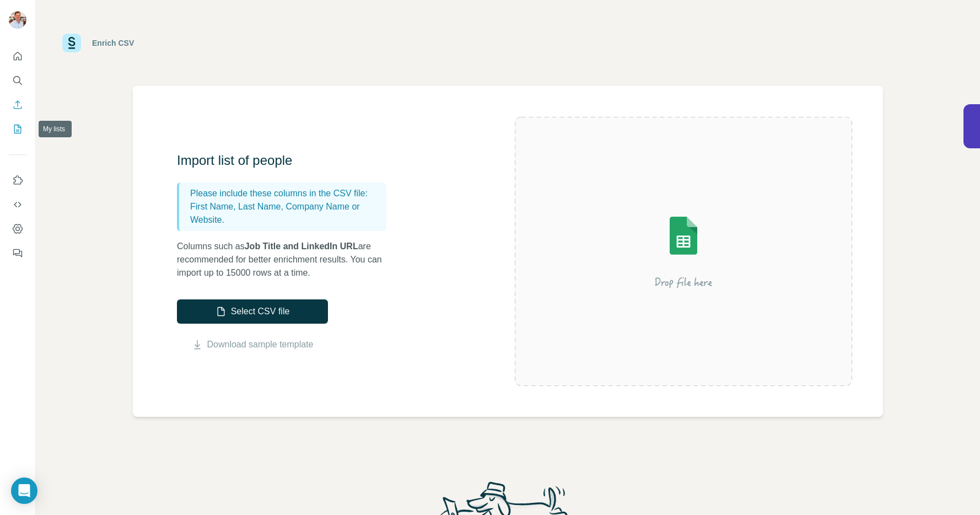 This screenshot has width=980, height=515. I want to click on button: Enrich CSV, so click(18, 105).